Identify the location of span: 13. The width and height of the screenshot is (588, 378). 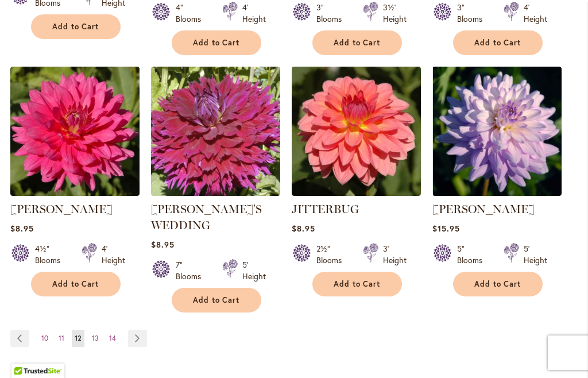
(96, 338).